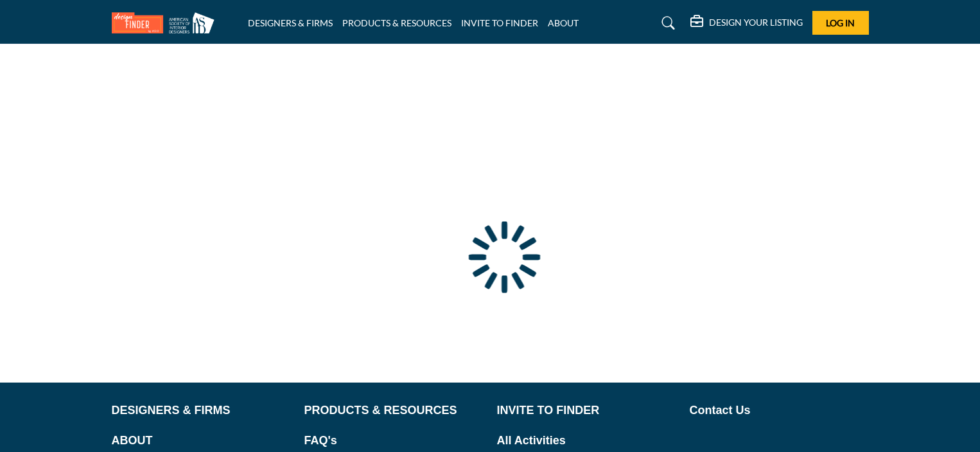  Describe the element at coordinates (779, 410) in the screenshot. I see `p: Contact Us` at that location.